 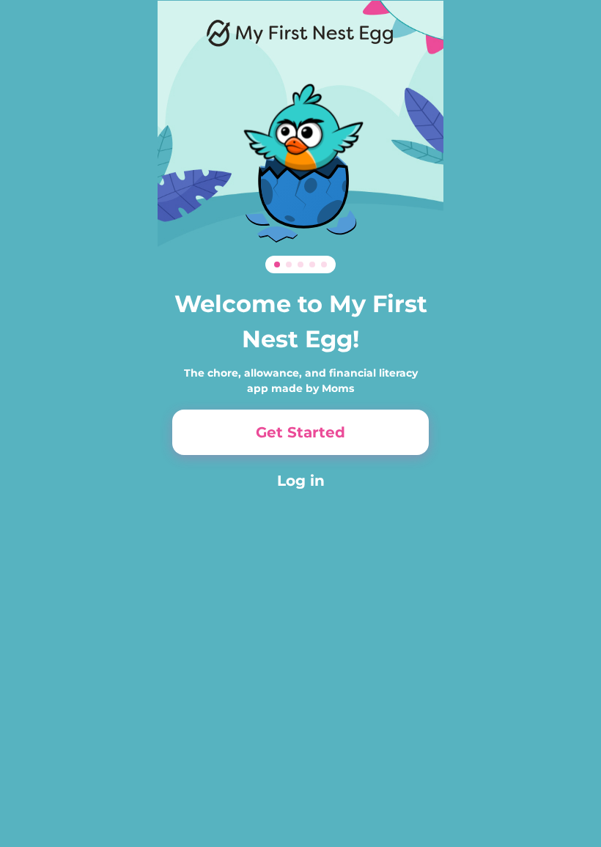 What do you see at coordinates (300, 33) in the screenshot?
I see `img: Logo.png` at bounding box center [300, 33].